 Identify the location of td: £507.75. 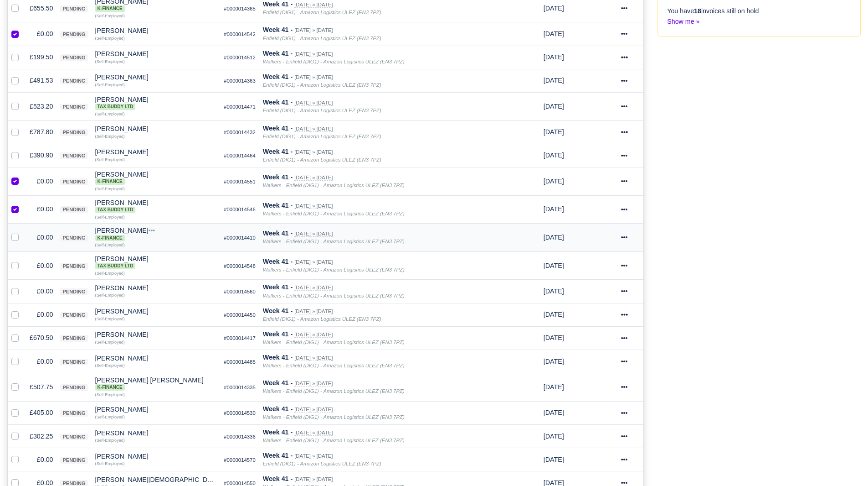
(41, 387).